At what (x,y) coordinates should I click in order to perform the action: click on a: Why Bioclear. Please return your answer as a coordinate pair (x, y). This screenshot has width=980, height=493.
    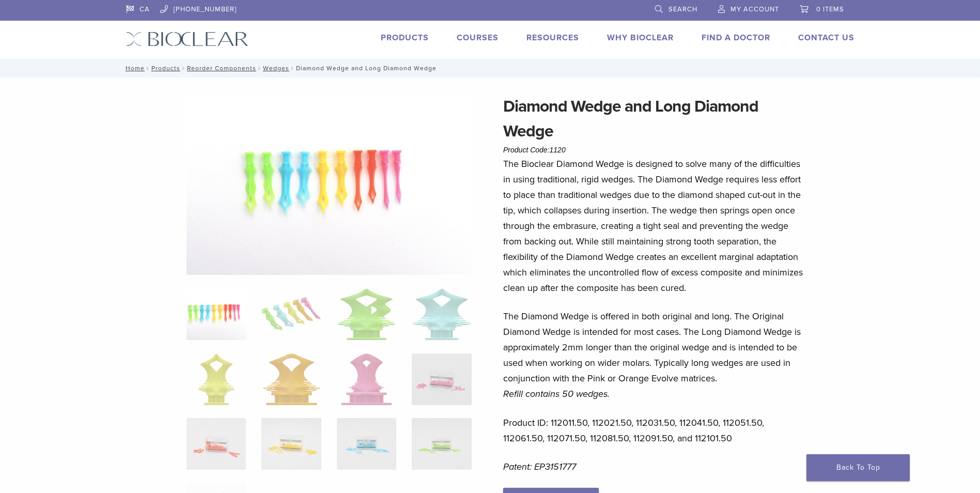
    Looking at the image, I should click on (640, 38).